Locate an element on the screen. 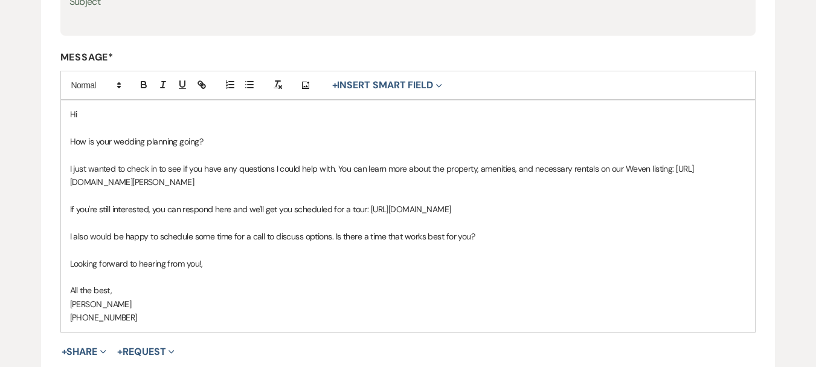 Image resolution: width=816 pixels, height=367 pixels. p: Looking forward to hearing from you!, is located at coordinates (409, 263).